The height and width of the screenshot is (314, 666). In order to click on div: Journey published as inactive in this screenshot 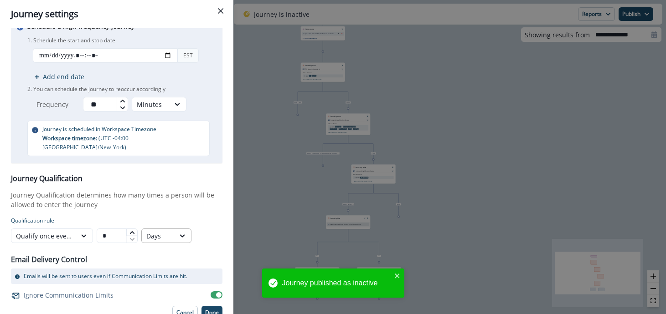, I will do `click(337, 283)`.